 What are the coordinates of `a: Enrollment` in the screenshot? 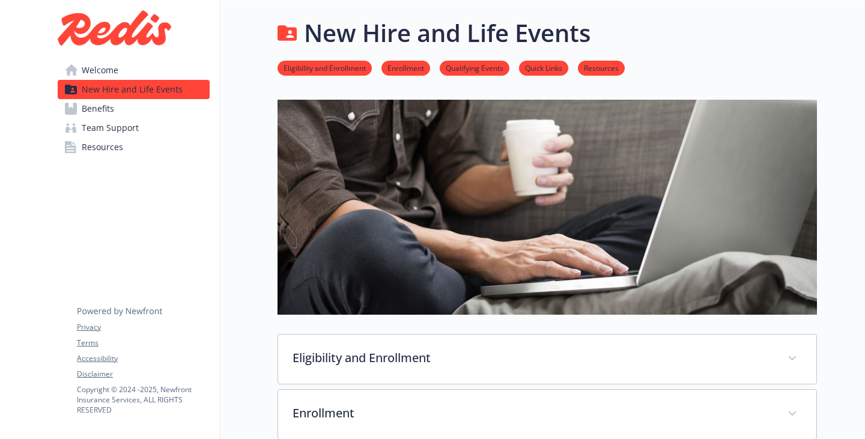 It's located at (405, 67).